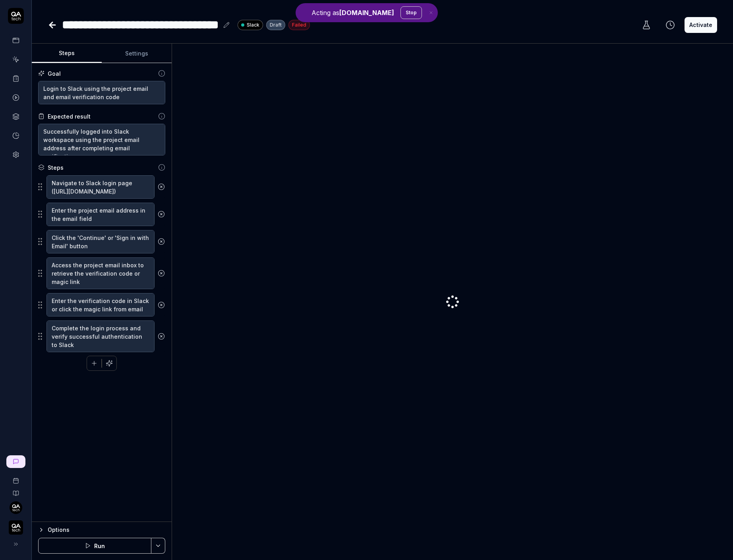 The width and height of the screenshot is (733, 560). I want to click on a: Slack, so click(250, 24).